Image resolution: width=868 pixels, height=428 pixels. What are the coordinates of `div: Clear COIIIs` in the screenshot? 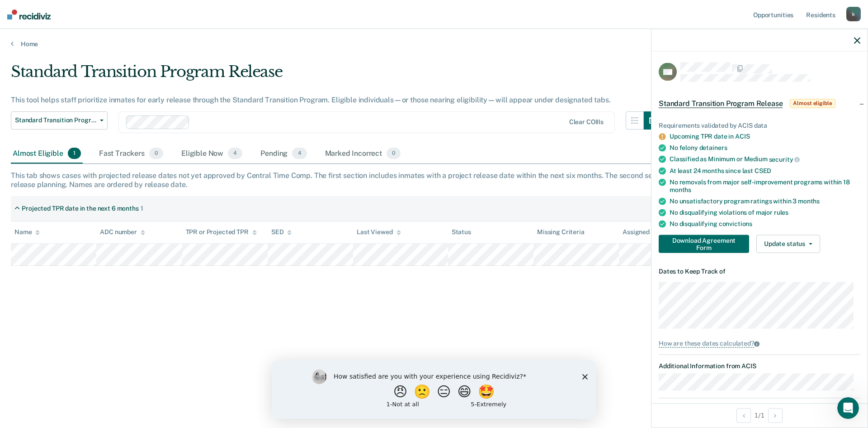 It's located at (586, 122).